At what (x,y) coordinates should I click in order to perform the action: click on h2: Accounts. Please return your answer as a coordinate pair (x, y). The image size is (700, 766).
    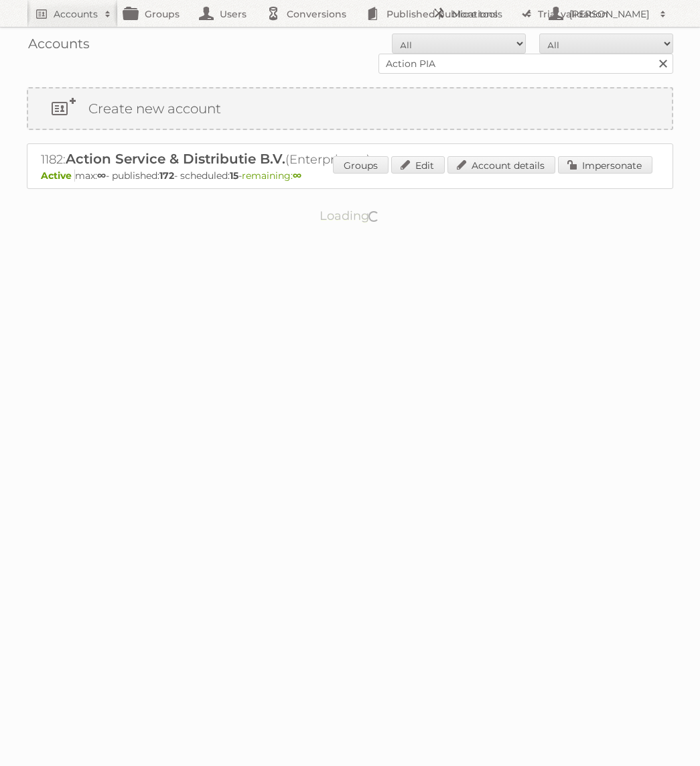
    Looking at the image, I should click on (76, 14).